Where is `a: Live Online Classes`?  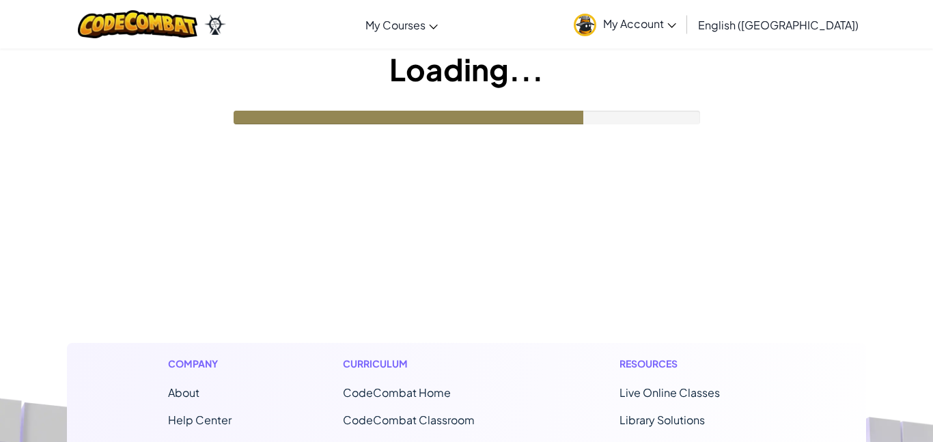
a: Live Online Classes is located at coordinates (669, 392).